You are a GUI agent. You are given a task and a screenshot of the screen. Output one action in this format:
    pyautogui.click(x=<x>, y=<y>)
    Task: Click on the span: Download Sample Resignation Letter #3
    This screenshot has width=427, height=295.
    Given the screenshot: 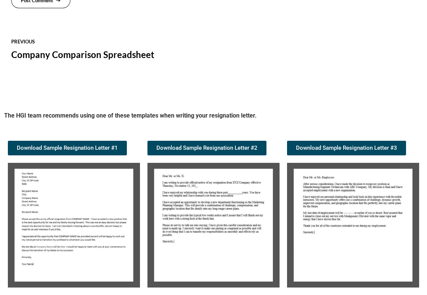 What is the action you would take?
    pyautogui.click(x=347, y=148)
    